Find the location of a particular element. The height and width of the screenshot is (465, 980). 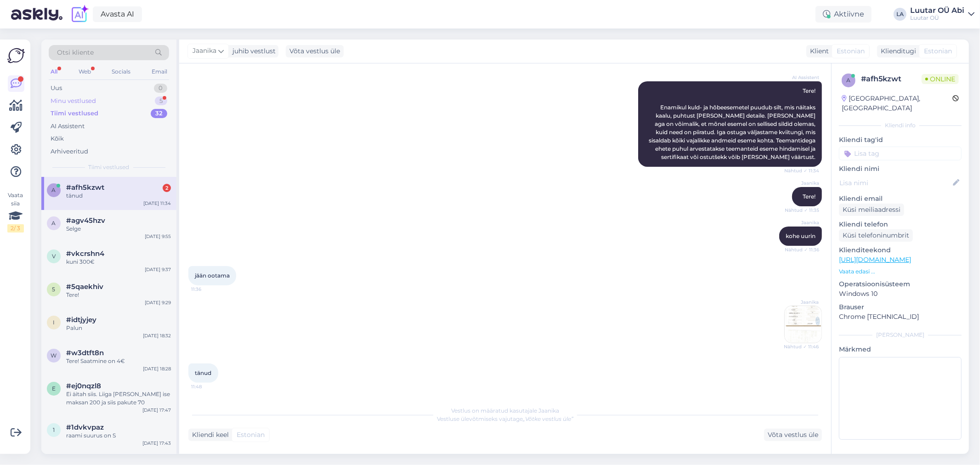

p: Kliendi tag'id is located at coordinates (900, 140).